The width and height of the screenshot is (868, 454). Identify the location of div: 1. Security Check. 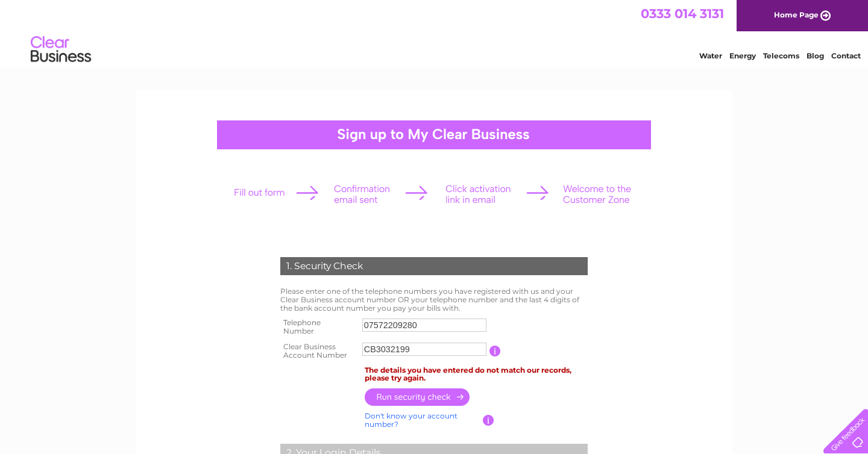
(434, 266).